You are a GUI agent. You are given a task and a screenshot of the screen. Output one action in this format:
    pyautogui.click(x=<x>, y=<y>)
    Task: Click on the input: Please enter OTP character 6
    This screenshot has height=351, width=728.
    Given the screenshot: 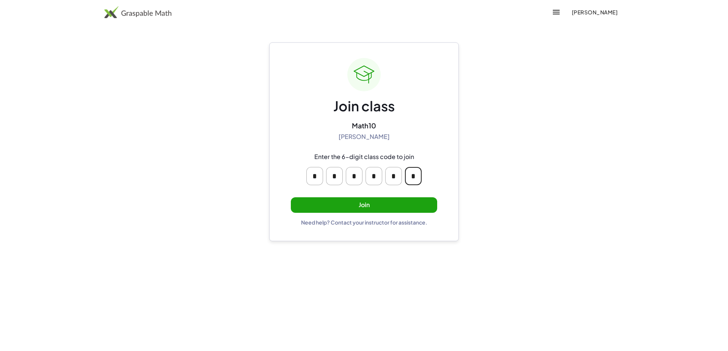 What is the action you would take?
    pyautogui.click(x=413, y=176)
    